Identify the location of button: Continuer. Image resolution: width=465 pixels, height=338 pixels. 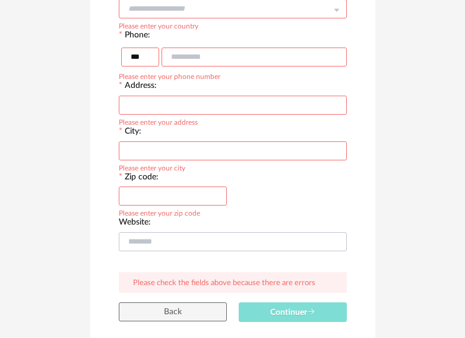
(293, 312).